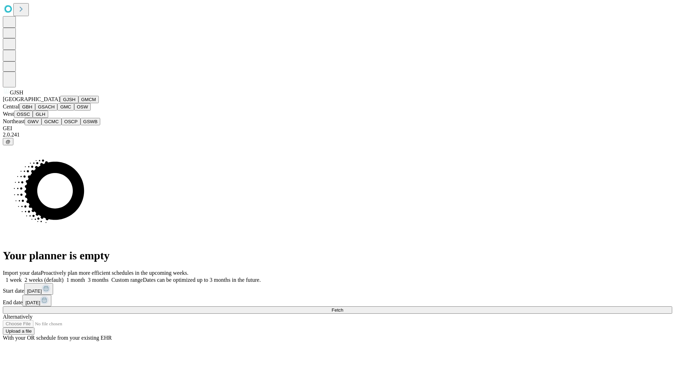 This screenshot has width=675, height=379. What do you see at coordinates (22, 273) in the screenshot?
I see `span: Import your data` at bounding box center [22, 273].